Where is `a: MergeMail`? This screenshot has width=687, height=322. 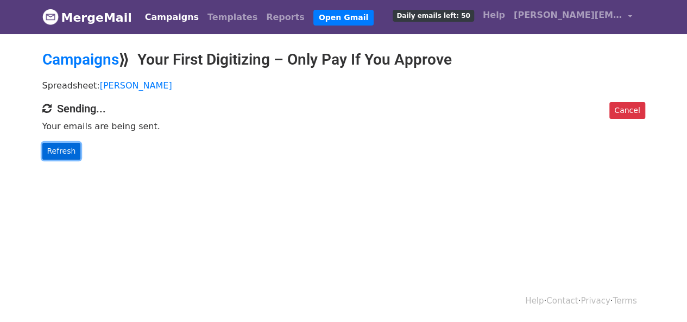 a: MergeMail is located at coordinates (87, 17).